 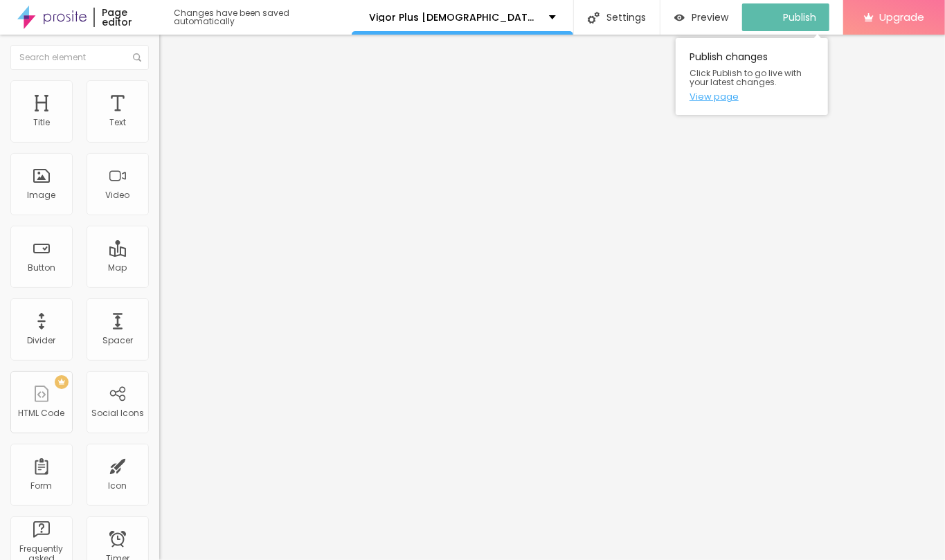 What do you see at coordinates (800, 17) in the screenshot?
I see `span: Publish` at bounding box center [800, 17].